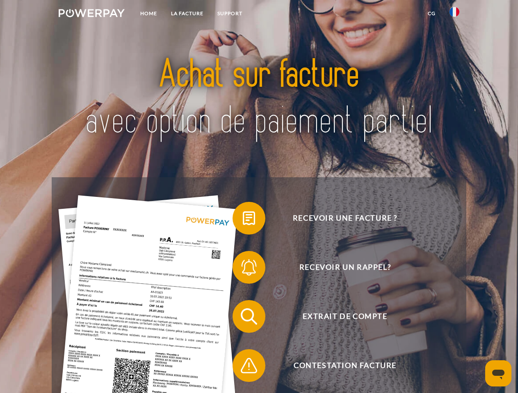 The height and width of the screenshot is (393, 518). What do you see at coordinates (339, 317) in the screenshot?
I see `button: Extrait de compte` at bounding box center [339, 317].